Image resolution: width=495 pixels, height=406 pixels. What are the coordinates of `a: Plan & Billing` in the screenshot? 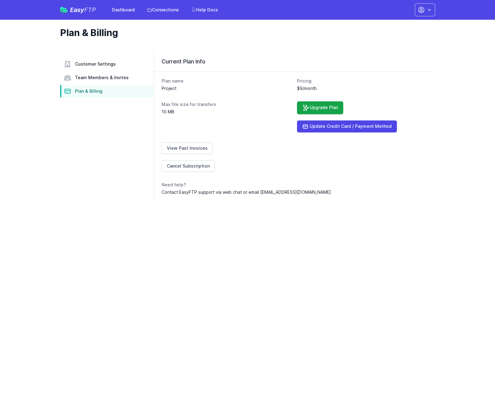 It's located at (107, 91).